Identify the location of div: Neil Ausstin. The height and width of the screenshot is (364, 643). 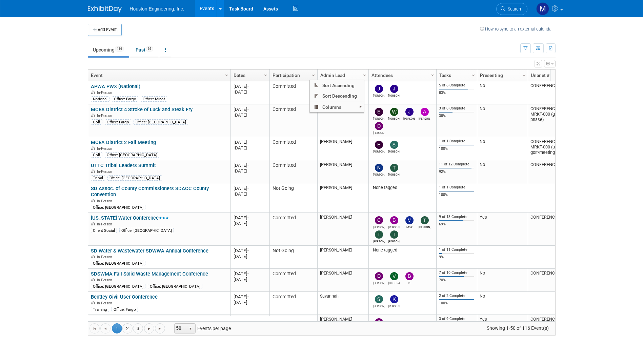
(378, 174).